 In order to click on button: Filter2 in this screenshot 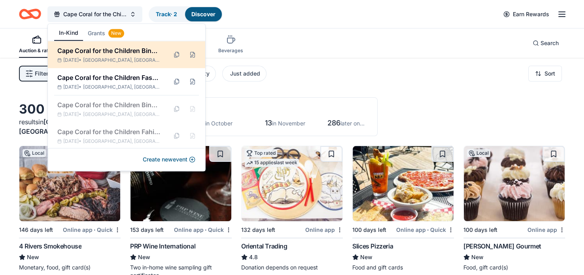, I will do `click(37, 74)`.